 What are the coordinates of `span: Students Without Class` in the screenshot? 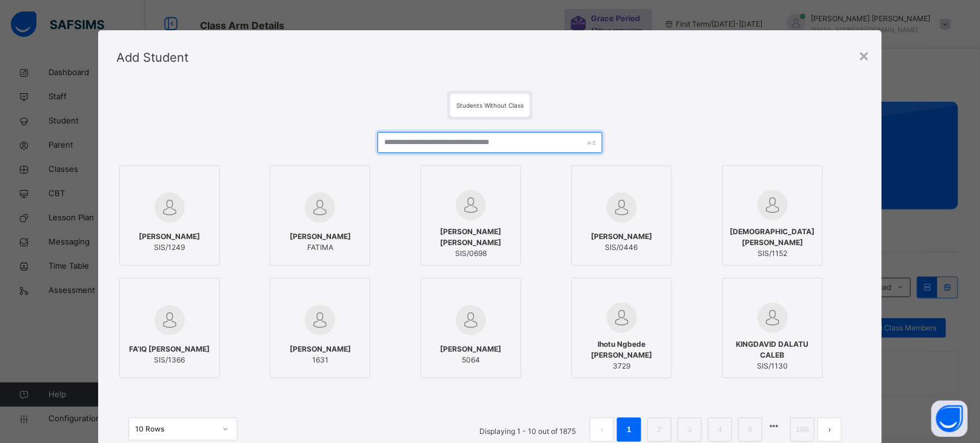 It's located at (490, 105).